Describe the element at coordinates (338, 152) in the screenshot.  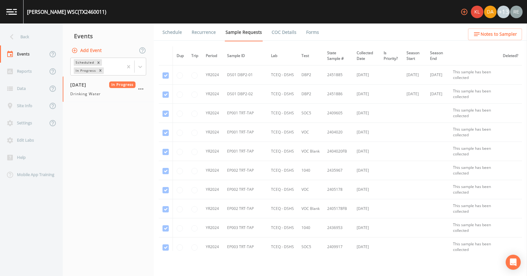
I see `td: 2404020FB` at that location.